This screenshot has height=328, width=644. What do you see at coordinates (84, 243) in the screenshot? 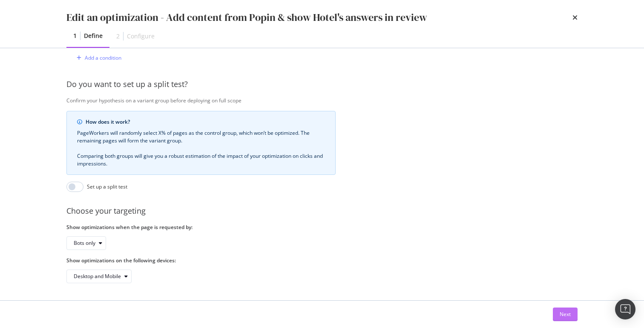
I see `div: Bots only` at bounding box center [84, 243].